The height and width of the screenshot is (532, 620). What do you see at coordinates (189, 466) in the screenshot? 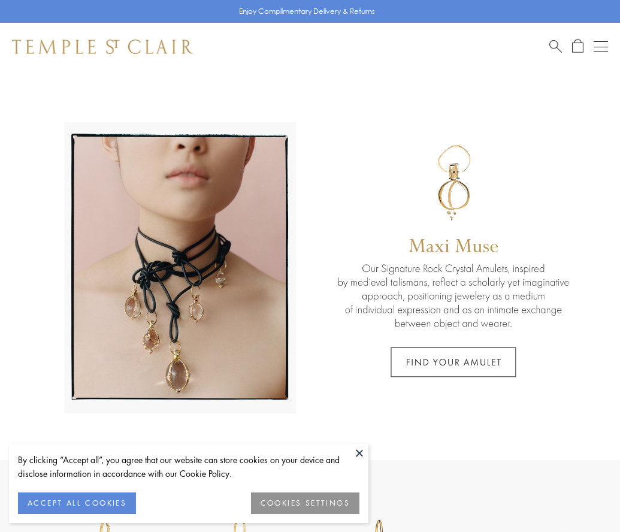
I see `div: By clicking “Accept all”, you agree that our website can store cookies on your device and disclos...` at bounding box center [189, 466].